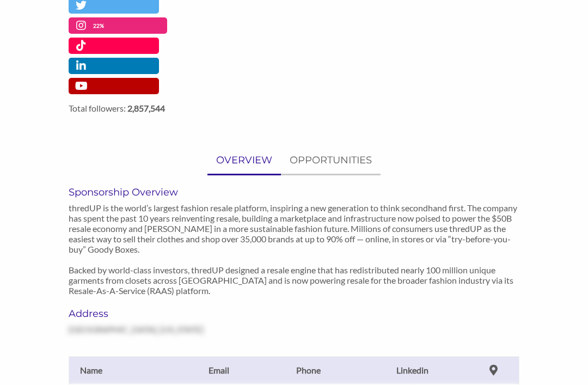 The image size is (588, 385). What do you see at coordinates (124, 371) in the screenshot?
I see `th: Name` at bounding box center [124, 371].